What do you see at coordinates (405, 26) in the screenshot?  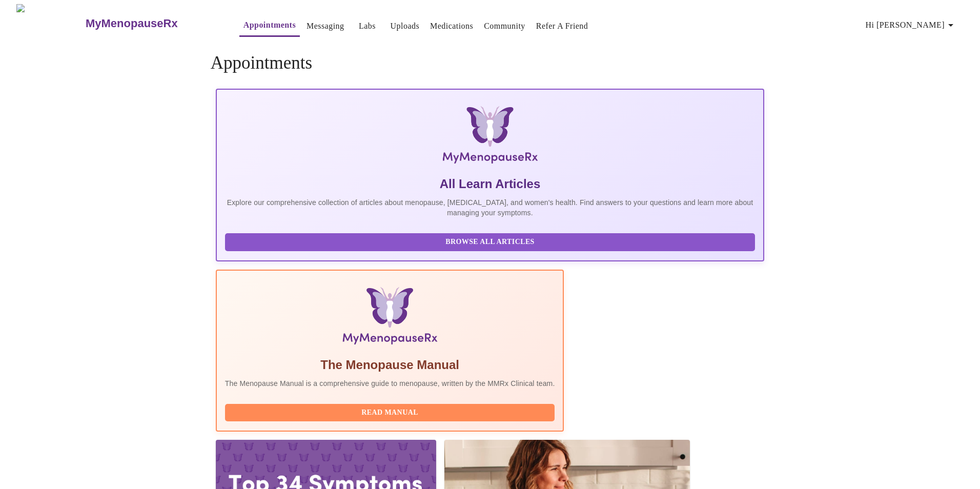 I see `a: Uploads` at bounding box center [405, 26].